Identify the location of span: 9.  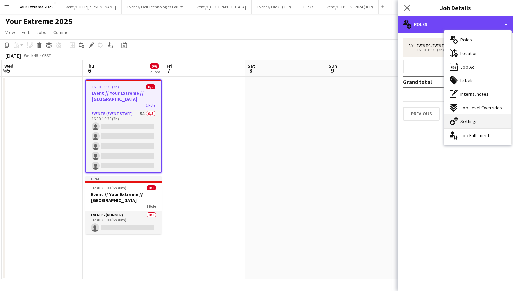
(332, 70).